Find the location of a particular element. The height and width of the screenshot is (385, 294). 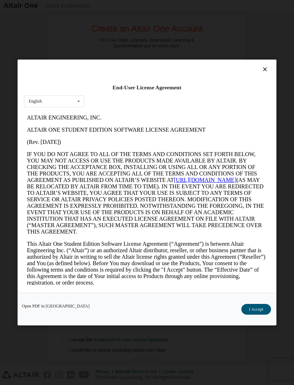

p: IF YOU DO NOT AGREE TO ALL OF THE TERMS AND CONDITIONS SET FORTH BELOW, YOU MAY NOT ACCESS OR USE... is located at coordinates (123, 81).